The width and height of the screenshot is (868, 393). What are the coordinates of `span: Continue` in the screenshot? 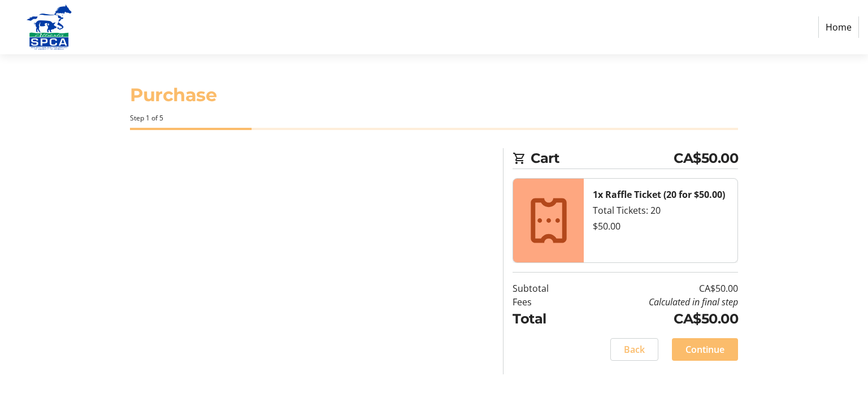 It's located at (705, 350).